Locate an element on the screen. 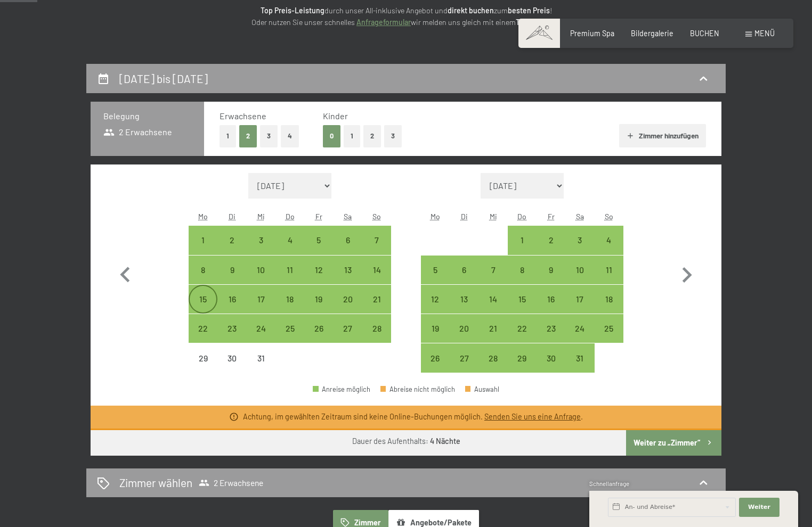  div: 24 is located at coordinates (580, 337).